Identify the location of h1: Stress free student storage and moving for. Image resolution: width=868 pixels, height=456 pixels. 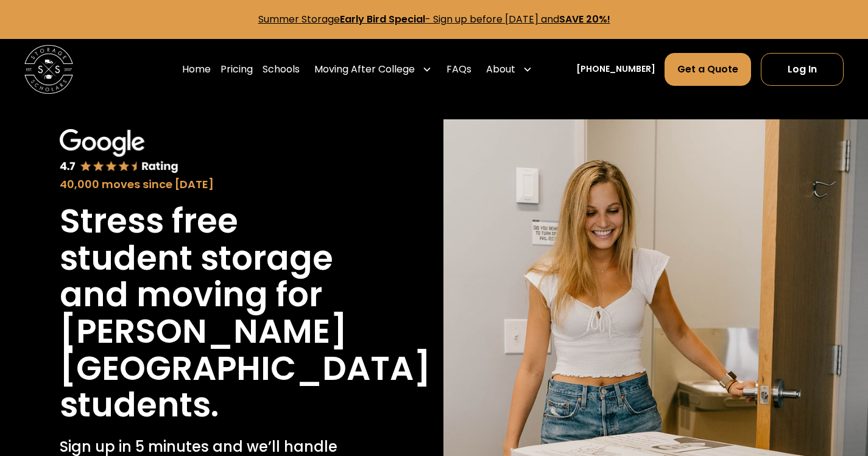
(213, 258).